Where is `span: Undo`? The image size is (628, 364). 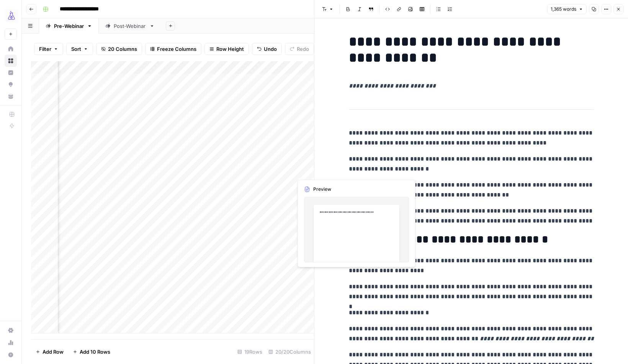 span: Undo is located at coordinates (270, 49).